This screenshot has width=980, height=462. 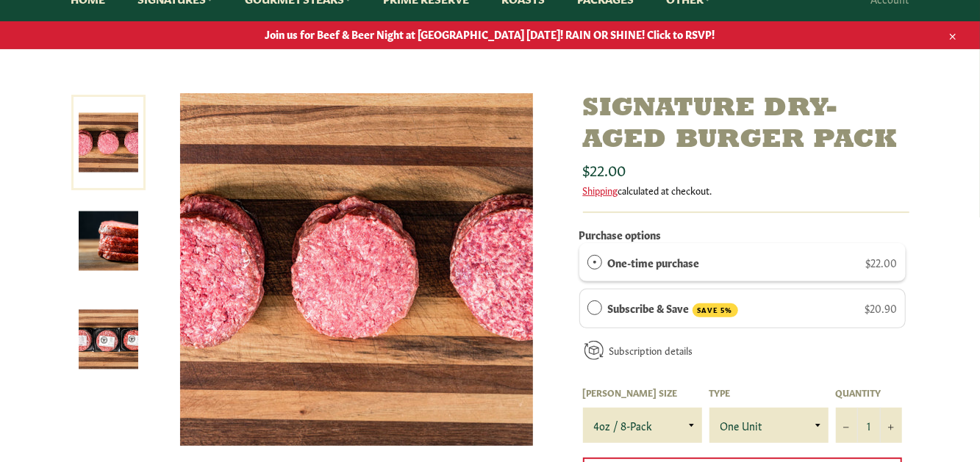 I want to click on button: Increase item quantity by one, so click(x=891, y=426).